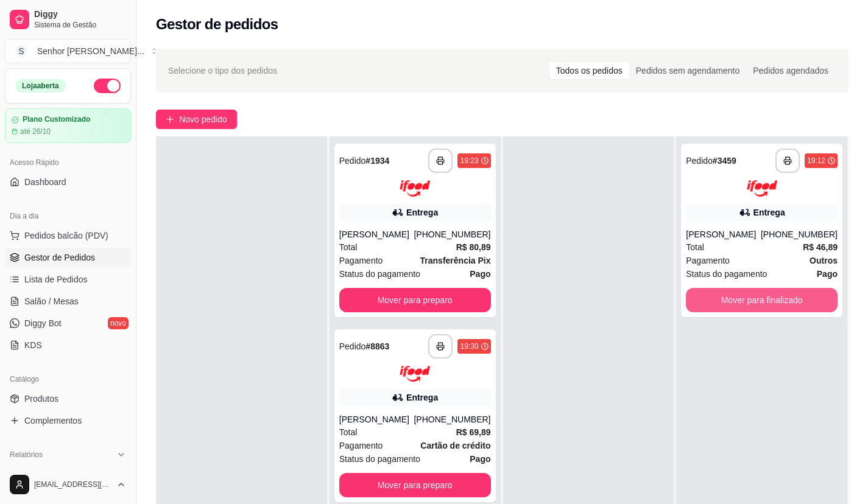  What do you see at coordinates (455, 446) in the screenshot?
I see `strong: Cartão de crédito` at bounding box center [455, 446].